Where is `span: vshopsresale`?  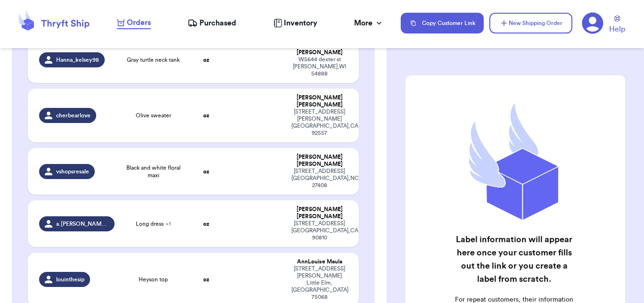 span: vshopsresale is located at coordinates (73, 172).